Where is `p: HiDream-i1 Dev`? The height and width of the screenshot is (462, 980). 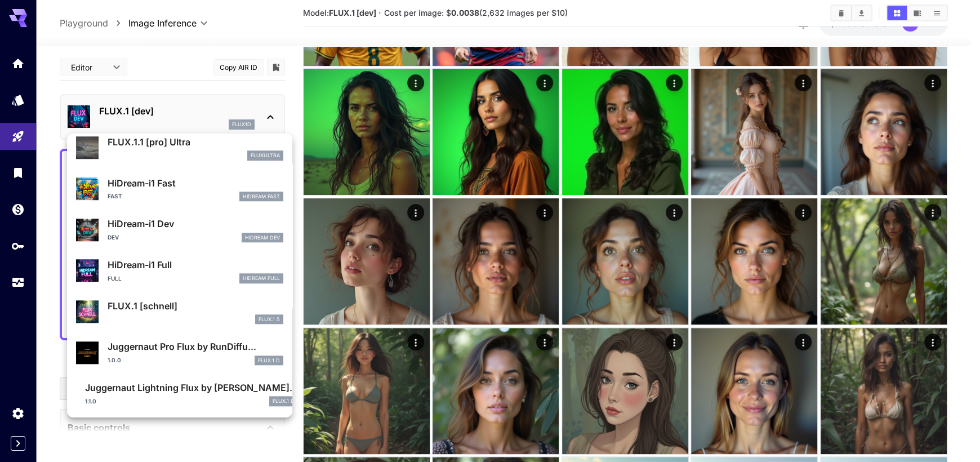
p: HiDream-i1 Dev is located at coordinates (195, 224).